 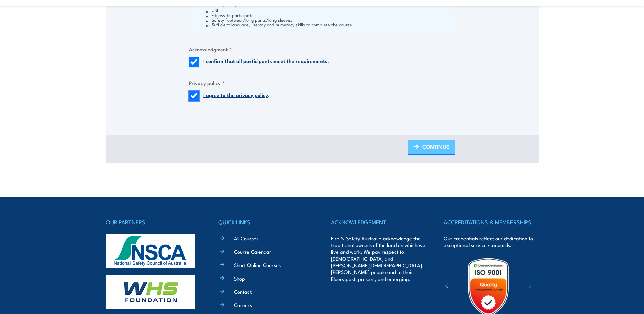 I want to click on li: Safety footwear/long pants/long sleeves, so click(x=329, y=19).